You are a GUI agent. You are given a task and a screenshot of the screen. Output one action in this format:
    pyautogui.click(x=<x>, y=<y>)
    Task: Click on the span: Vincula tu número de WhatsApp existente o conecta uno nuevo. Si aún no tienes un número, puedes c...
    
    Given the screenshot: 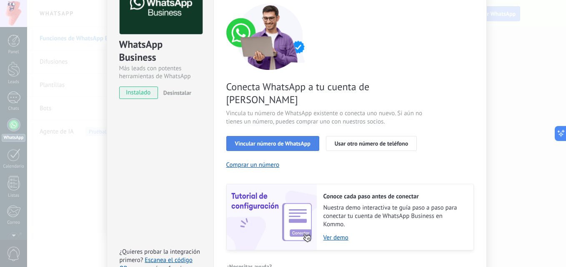 What is the action you would take?
    pyautogui.click(x=325, y=118)
    